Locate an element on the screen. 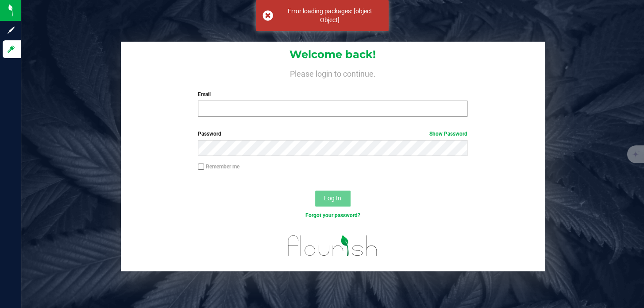  a: Forgot your password? is located at coordinates (332, 215).